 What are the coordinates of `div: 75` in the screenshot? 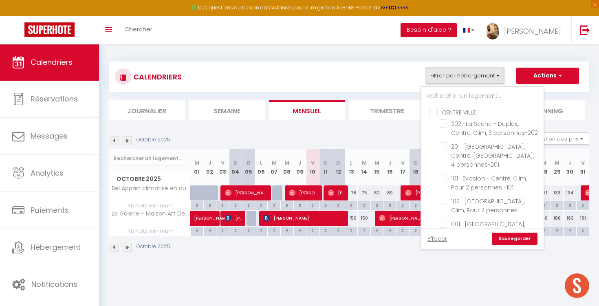 It's located at (364, 193).